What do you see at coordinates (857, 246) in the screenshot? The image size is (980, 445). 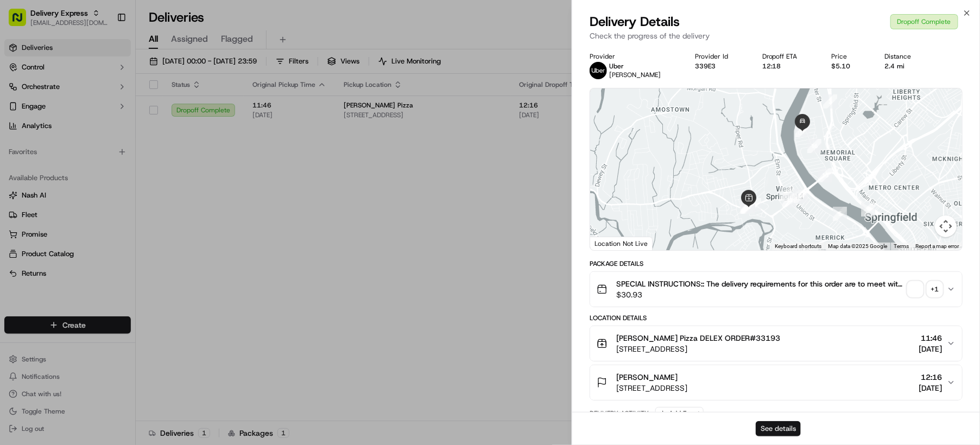 I see `span: Map data ©2025 Google` at bounding box center [857, 246].